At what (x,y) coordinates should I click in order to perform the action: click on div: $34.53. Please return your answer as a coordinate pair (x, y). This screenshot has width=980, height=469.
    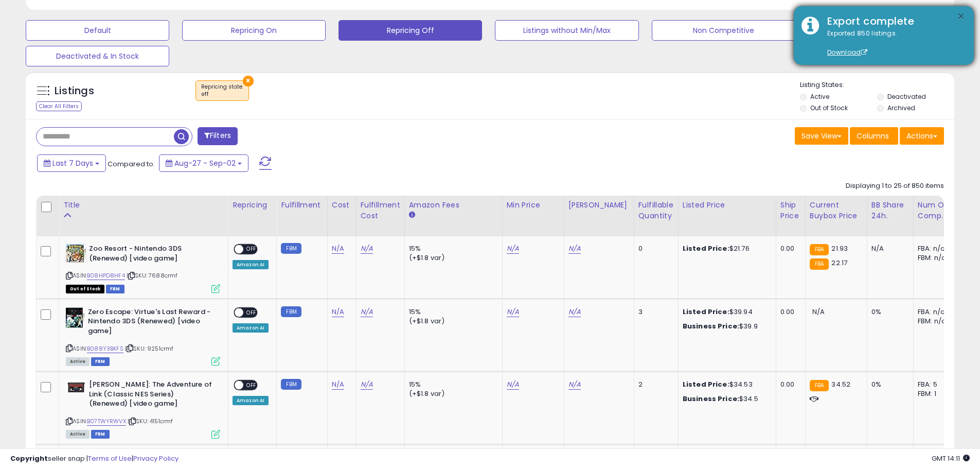
    Looking at the image, I should click on (725, 385).